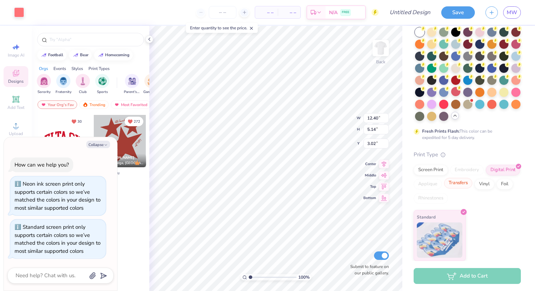 The image size is (535, 291). What do you see at coordinates (458, 12) in the screenshot?
I see `button: Save` at bounding box center [458, 12].